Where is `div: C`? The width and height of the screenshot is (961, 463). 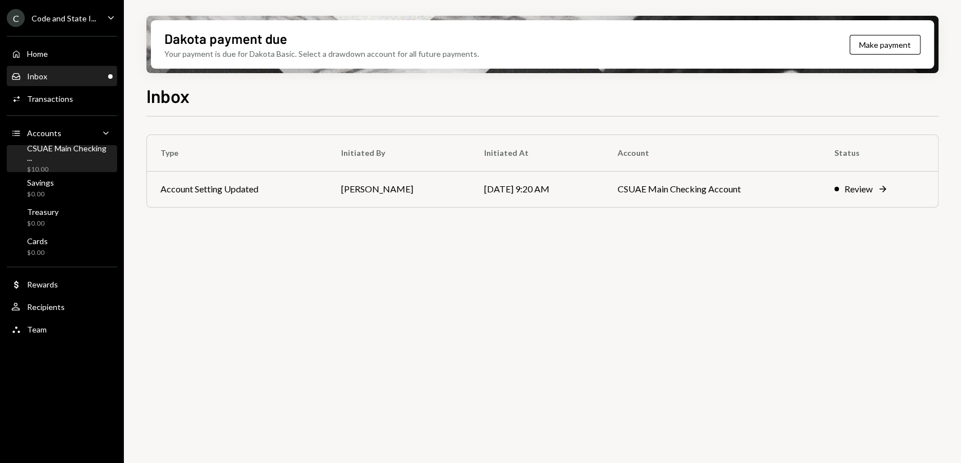
div: C is located at coordinates (16, 18).